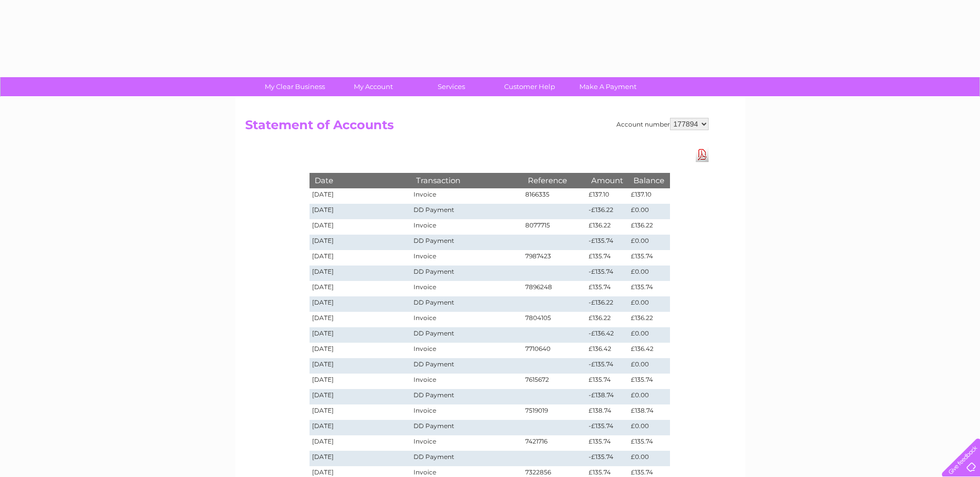 The image size is (980, 477). What do you see at coordinates (702, 154) in the screenshot?
I see `a: Download Pdf` at bounding box center [702, 154].